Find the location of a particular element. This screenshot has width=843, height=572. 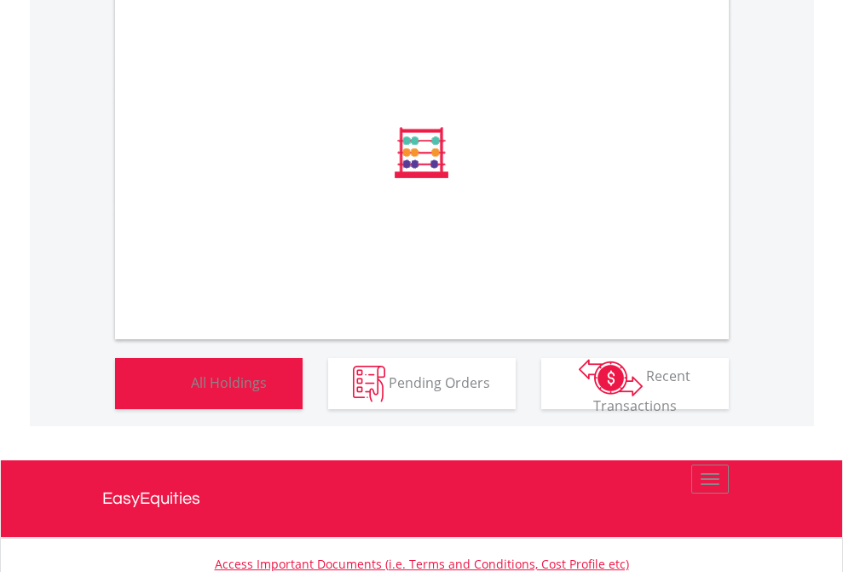

span: Pending Orders is located at coordinates (439, 382).